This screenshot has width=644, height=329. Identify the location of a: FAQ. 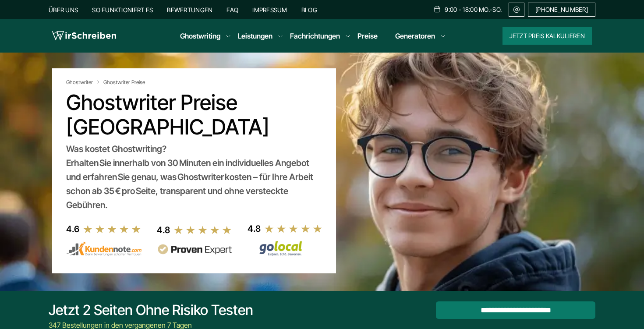
(232, 9).